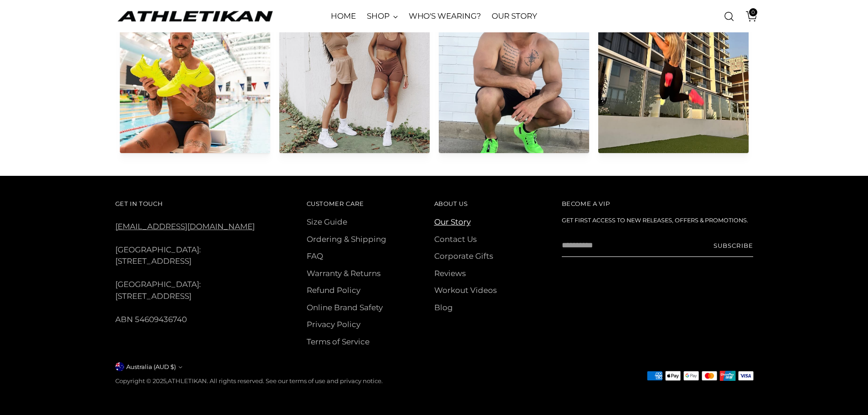  I want to click on a: Our Story, so click(452, 222).